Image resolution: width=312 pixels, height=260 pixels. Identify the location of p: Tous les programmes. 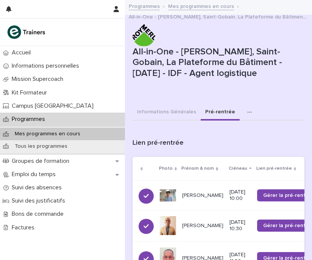
(41, 146).